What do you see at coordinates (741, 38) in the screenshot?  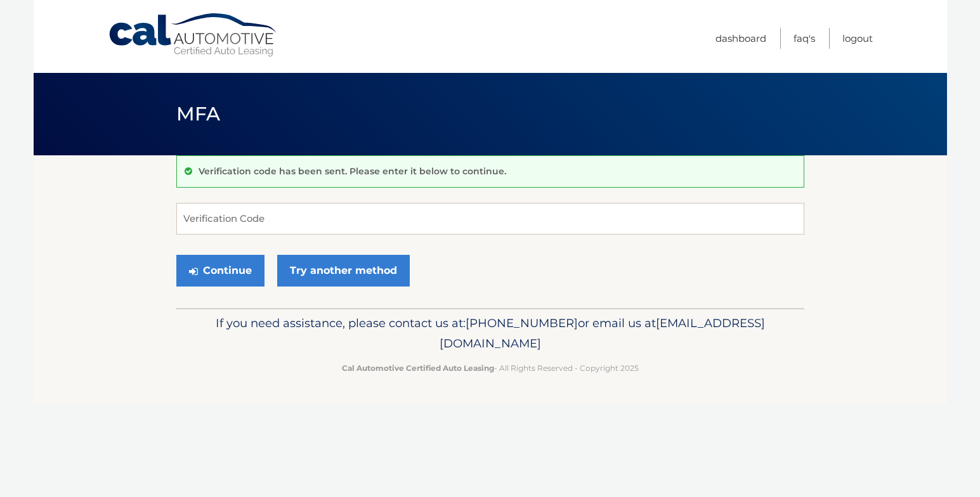 I see `a: Dashboard` at bounding box center [741, 38].